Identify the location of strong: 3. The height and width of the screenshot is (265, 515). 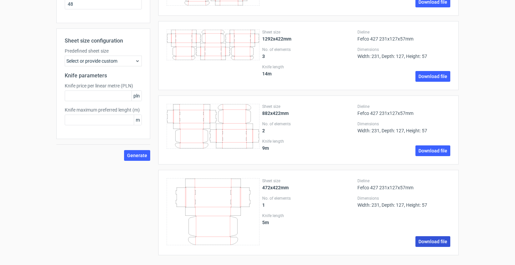
(264, 56).